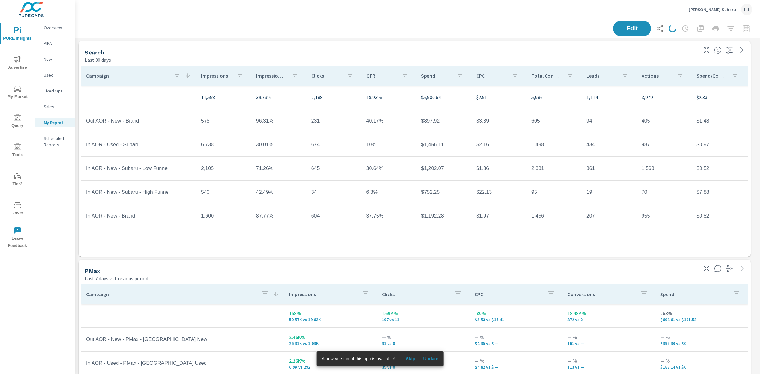 This screenshot has width=760, height=374. Describe the element at coordinates (330, 367) in the screenshot. I see `p: 6,897 vs 292` at that location.